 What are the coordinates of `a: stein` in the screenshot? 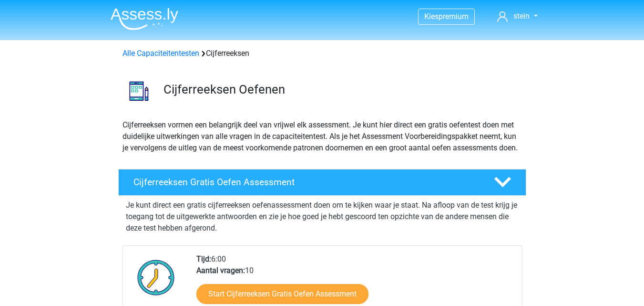 It's located at (517, 16).